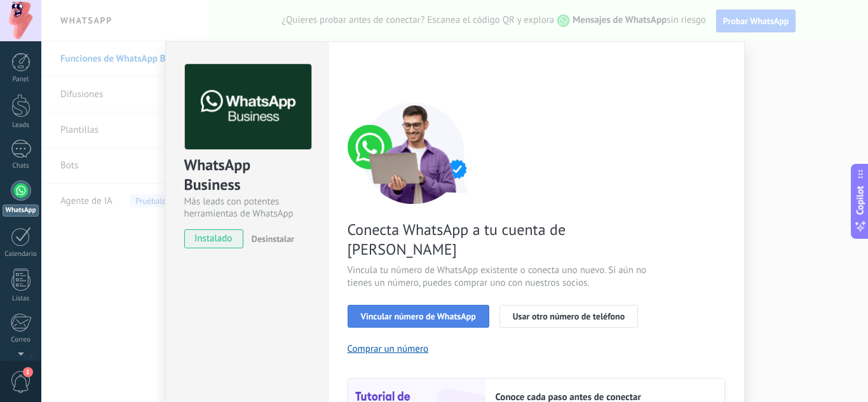 The height and width of the screenshot is (402, 868). Describe the element at coordinates (418, 316) in the screenshot. I see `button: Vincular número de WhatsApp` at that location.